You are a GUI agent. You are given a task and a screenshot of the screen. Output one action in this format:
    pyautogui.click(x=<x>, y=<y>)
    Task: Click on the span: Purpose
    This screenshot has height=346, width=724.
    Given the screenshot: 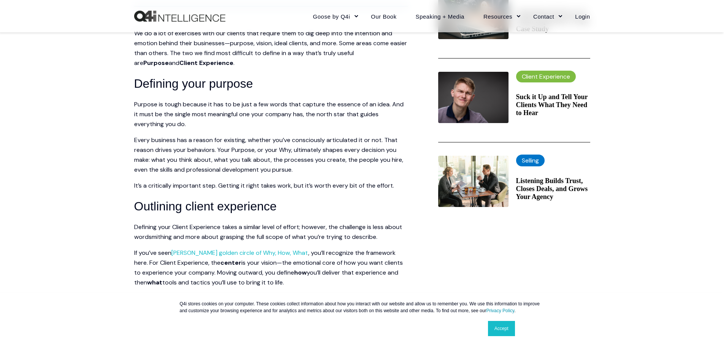 What is the action you would take?
    pyautogui.click(x=156, y=63)
    